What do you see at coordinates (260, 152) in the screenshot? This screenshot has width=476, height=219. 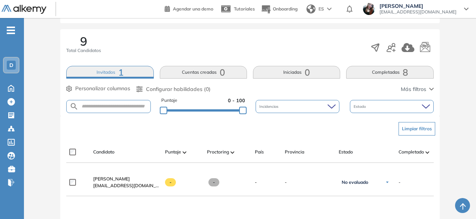 I see `span: País` at bounding box center [260, 152].